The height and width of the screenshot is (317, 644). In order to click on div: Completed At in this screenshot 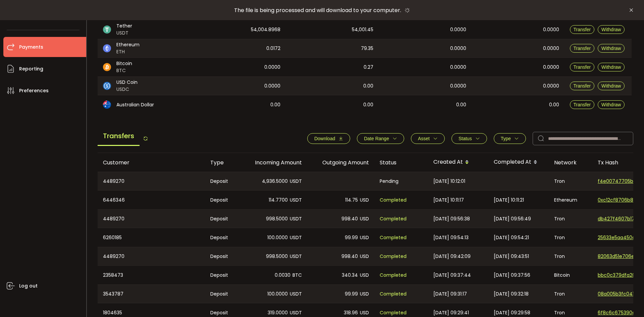, I will do `click(519, 163)`.